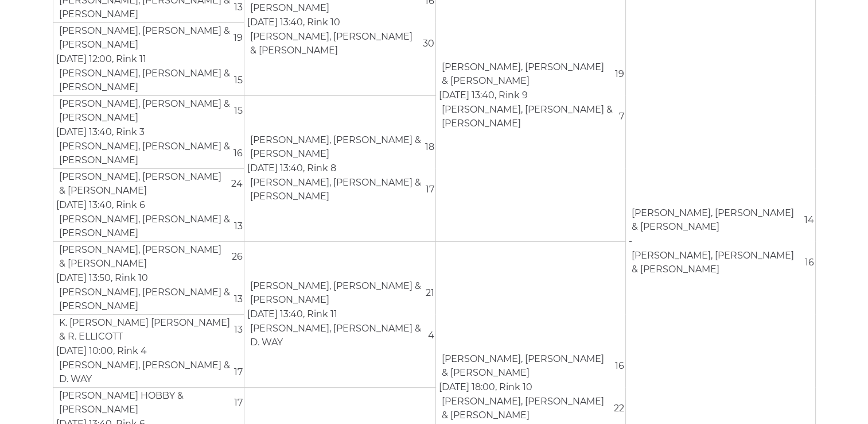 The image size is (868, 424). Describe the element at coordinates (621, 116) in the screenshot. I see `span: 7` at that location.